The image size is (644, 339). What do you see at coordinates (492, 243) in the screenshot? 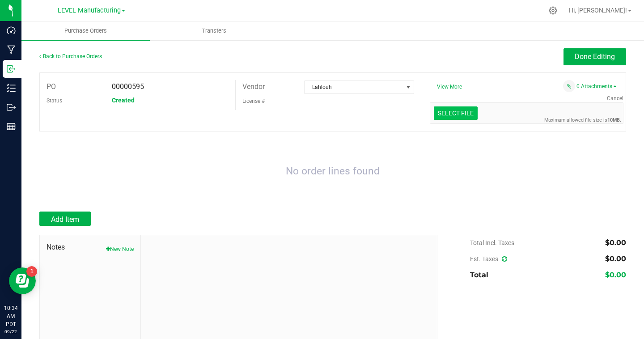
I see `span: Total Incl. Taxes` at bounding box center [492, 243].